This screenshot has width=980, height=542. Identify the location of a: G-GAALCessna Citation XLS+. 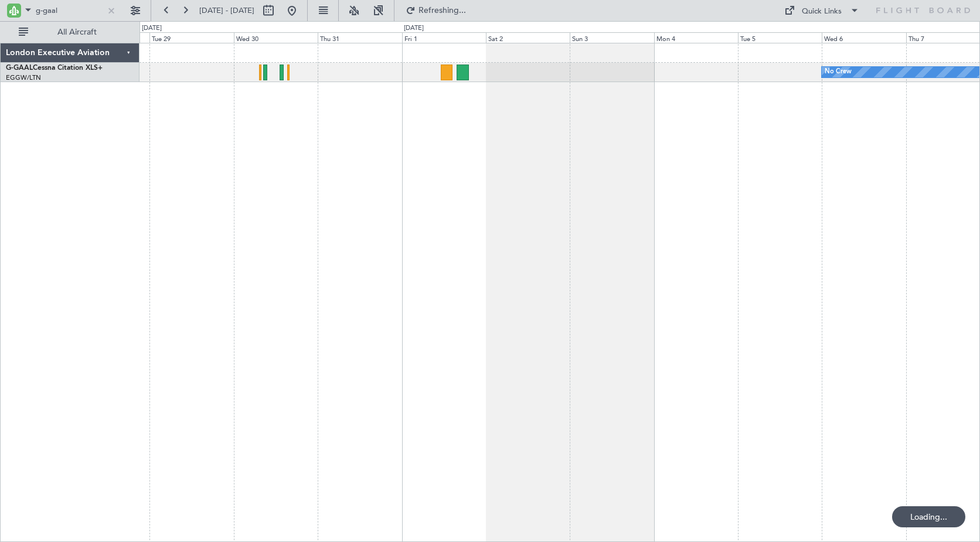
(54, 68).